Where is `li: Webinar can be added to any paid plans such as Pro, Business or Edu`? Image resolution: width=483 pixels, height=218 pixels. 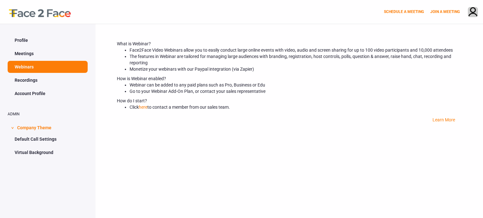 li: Webinar can be added to any paid plans such as Pro, Business or Edu is located at coordinates (295, 85).